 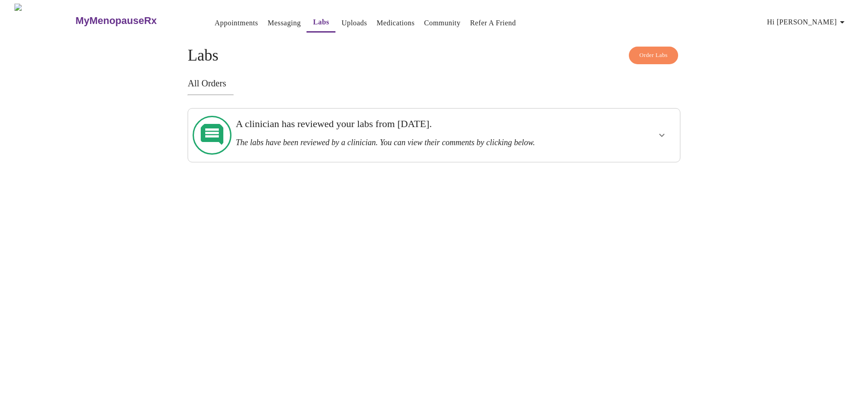 I want to click on button: Medications, so click(x=396, y=23).